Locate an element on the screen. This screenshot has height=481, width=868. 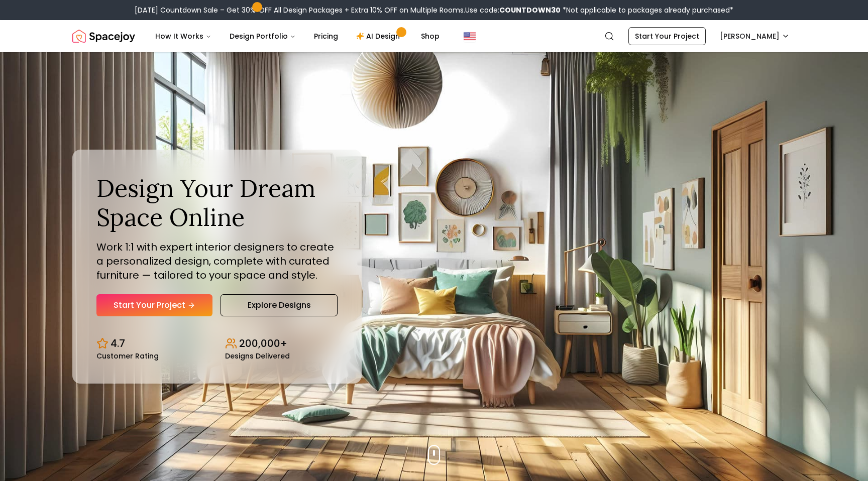
nav: Main is located at coordinates (297, 36).